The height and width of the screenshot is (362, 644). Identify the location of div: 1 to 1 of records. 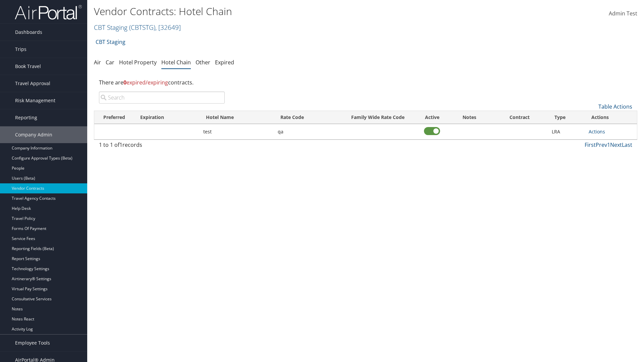
(161, 146).